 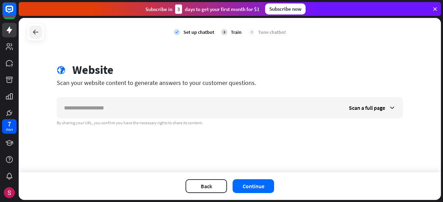 What do you see at coordinates (16, 13) in the screenshot?
I see `button: Open LiveChat chat widget` at bounding box center [16, 13].